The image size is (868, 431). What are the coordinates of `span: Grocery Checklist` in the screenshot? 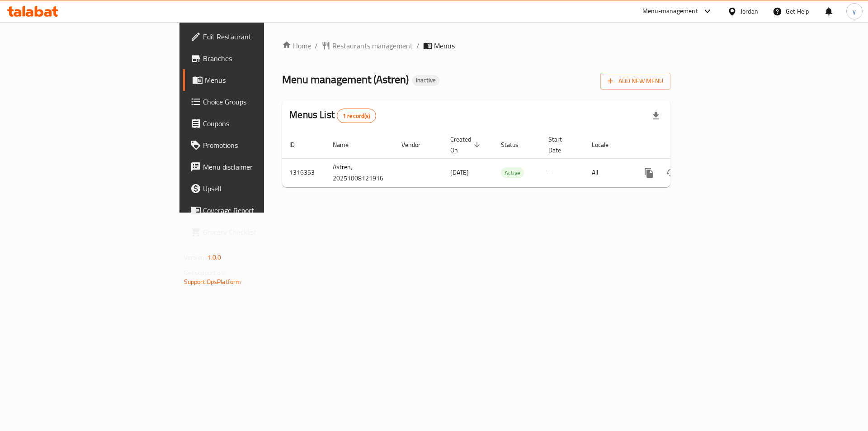 It's located at (260, 232).